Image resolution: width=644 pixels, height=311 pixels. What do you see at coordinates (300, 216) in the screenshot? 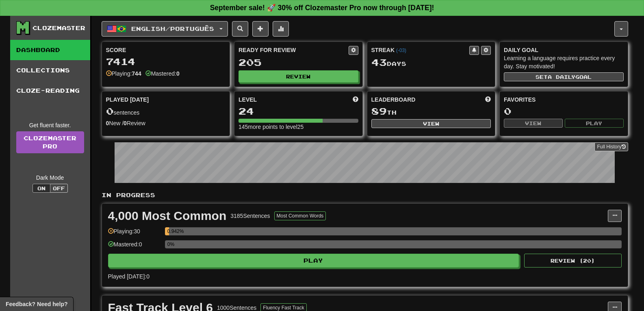
I see `button: Most Common Words` at bounding box center [300, 216].